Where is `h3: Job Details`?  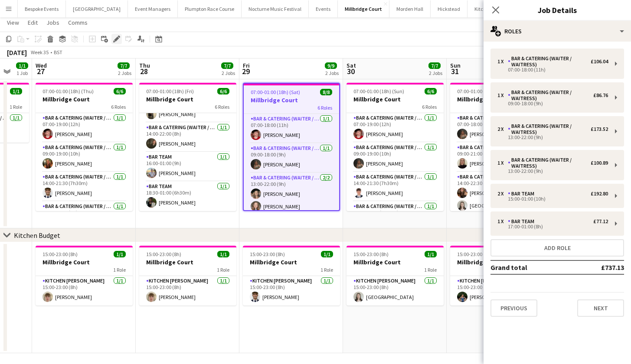 h3: Job Details is located at coordinates (557, 10).